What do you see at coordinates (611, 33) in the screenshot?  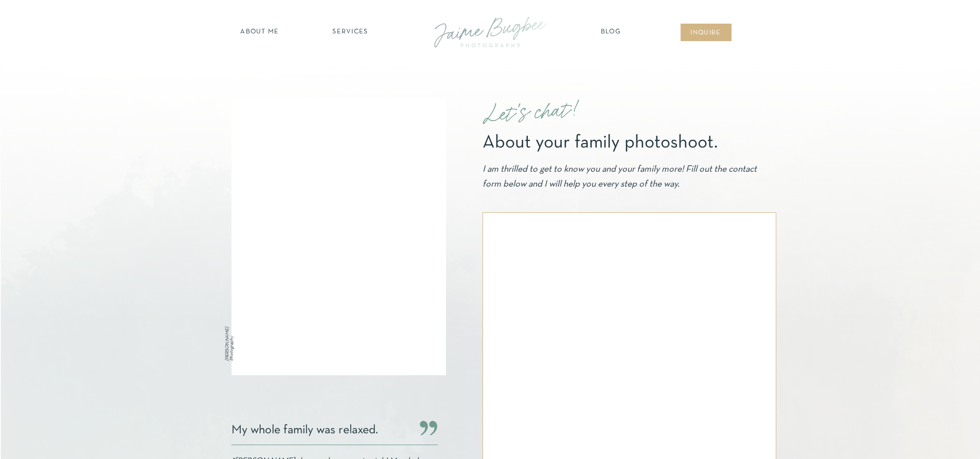 I see `nav: Blog` at bounding box center [611, 33].